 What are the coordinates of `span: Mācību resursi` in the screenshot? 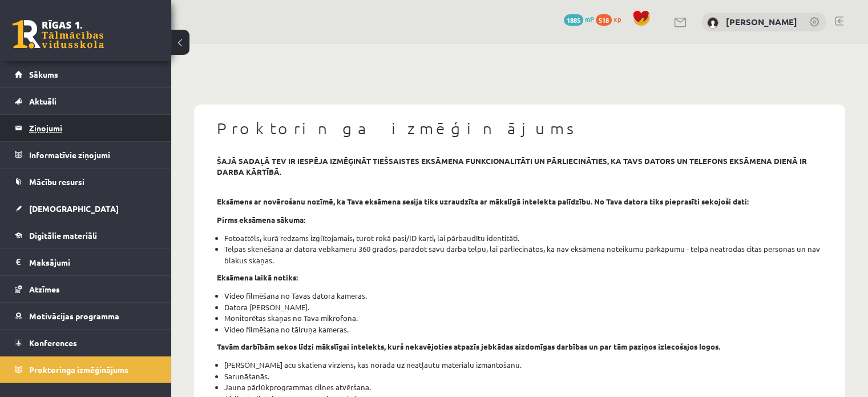 It's located at (56, 181).